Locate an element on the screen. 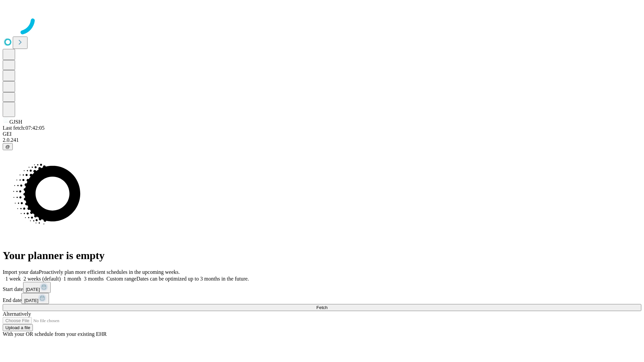  span: Import your data is located at coordinates (21, 272).